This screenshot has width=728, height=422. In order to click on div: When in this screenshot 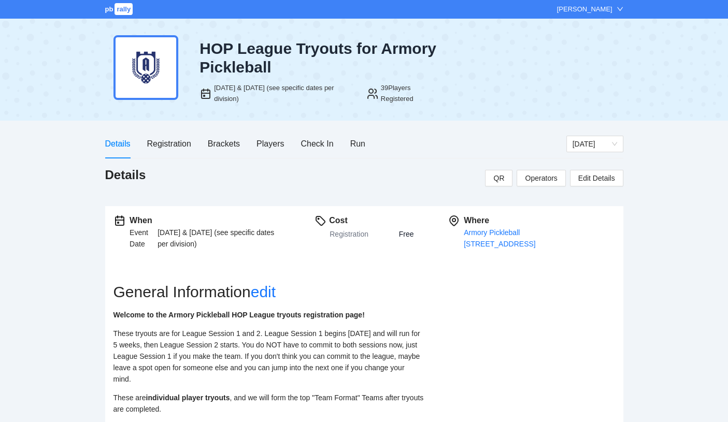, I will do `click(205, 221)`.